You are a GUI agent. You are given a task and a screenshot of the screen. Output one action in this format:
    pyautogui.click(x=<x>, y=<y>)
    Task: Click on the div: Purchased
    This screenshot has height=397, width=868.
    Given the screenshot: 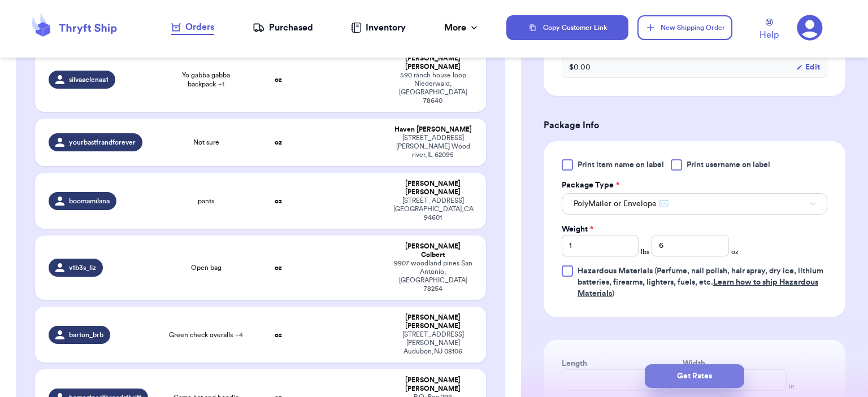 What is the action you would take?
    pyautogui.click(x=283, y=28)
    